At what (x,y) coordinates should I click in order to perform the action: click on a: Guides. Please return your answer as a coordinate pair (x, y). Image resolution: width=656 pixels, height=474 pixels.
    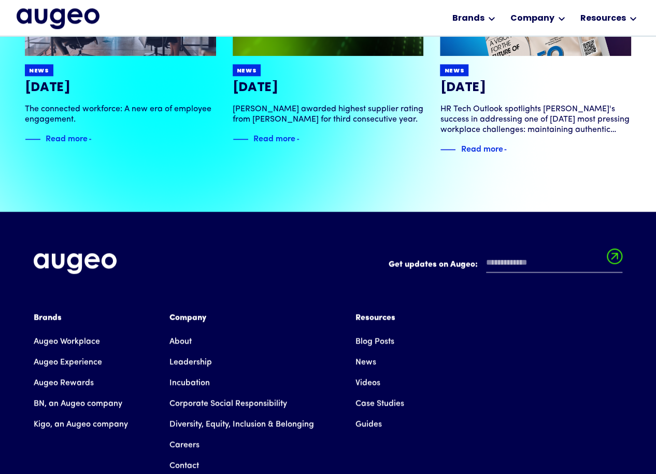
    Looking at the image, I should click on (368, 425).